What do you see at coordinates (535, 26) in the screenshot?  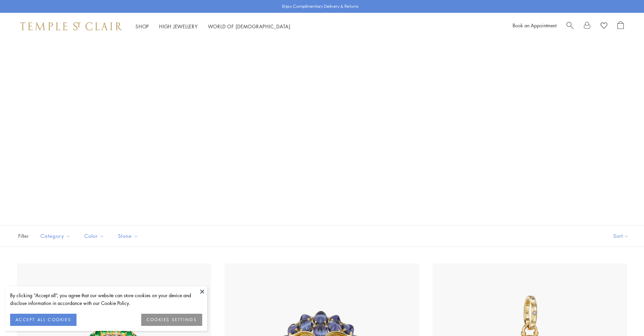 I see `a: Book an Appointment` at bounding box center [535, 26].